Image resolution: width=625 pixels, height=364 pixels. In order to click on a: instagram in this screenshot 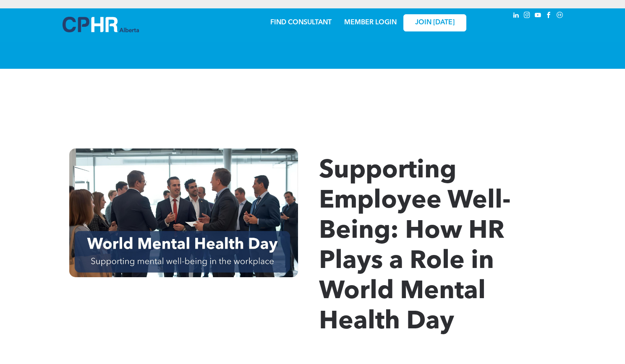, I will do `click(527, 16)`.